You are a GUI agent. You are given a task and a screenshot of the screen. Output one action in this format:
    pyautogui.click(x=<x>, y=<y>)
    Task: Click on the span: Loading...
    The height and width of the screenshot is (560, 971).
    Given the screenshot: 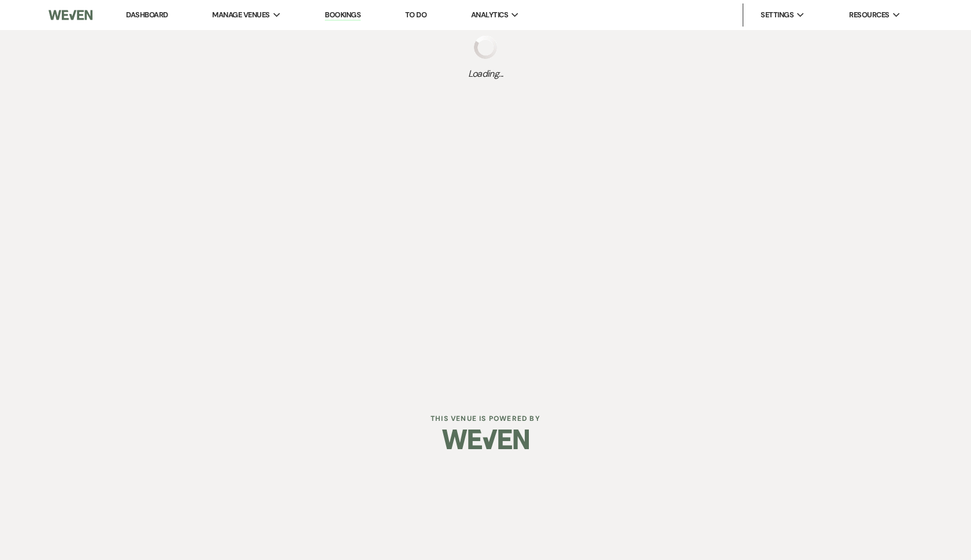 What is the action you would take?
    pyautogui.click(x=486, y=74)
    